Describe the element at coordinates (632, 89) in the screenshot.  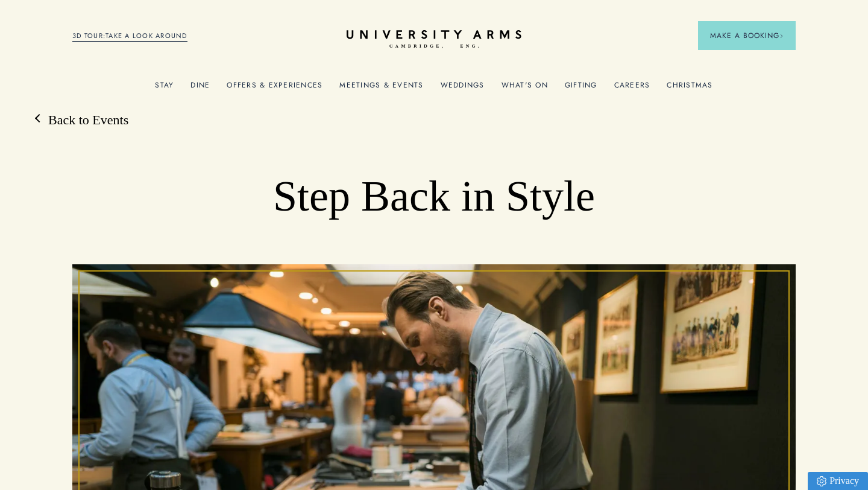
I see `a: Careers` at that location.